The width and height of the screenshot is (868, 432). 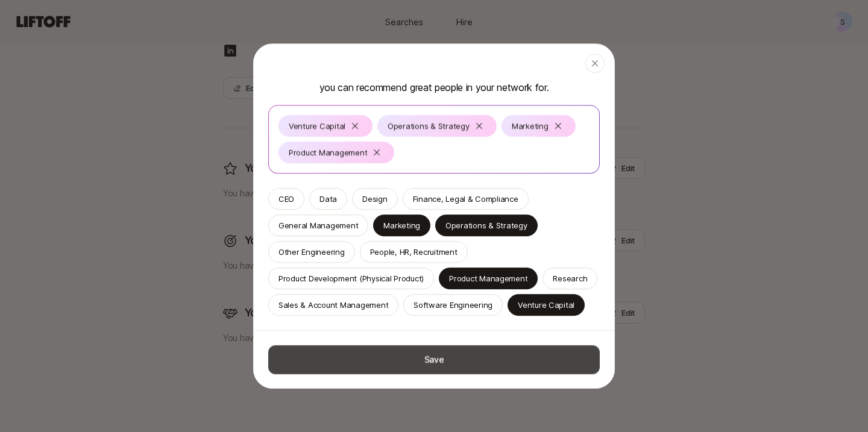 I want to click on p: Data, so click(x=328, y=199).